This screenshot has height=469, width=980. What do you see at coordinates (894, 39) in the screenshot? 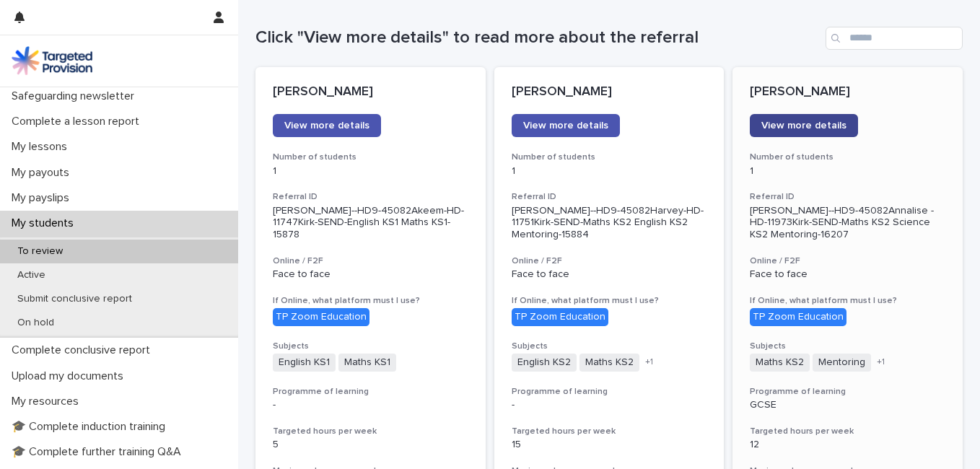
I see `div: Search` at bounding box center [894, 39].